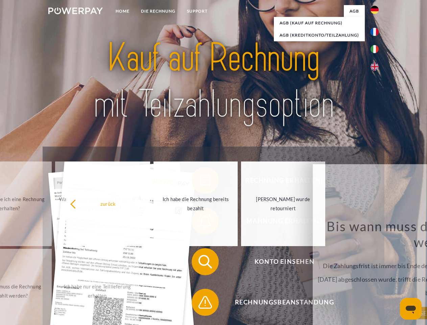 This screenshot has height=325, width=427. Describe the element at coordinates (75, 11) in the screenshot. I see `img: logo-powerpay-white.svg` at that location.